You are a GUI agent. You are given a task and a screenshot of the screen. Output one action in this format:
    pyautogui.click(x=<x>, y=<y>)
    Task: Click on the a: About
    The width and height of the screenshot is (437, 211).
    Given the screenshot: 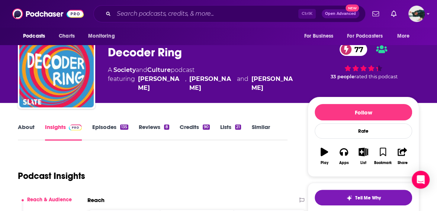 What is the action you would take?
    pyautogui.click(x=26, y=132)
    